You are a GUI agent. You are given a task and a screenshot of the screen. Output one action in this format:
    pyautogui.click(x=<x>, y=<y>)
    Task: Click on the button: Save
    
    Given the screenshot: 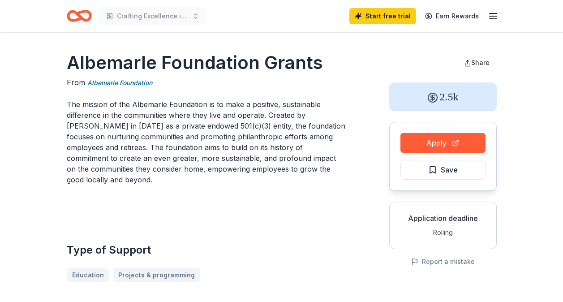 What is the action you would take?
    pyautogui.click(x=443, y=170)
    